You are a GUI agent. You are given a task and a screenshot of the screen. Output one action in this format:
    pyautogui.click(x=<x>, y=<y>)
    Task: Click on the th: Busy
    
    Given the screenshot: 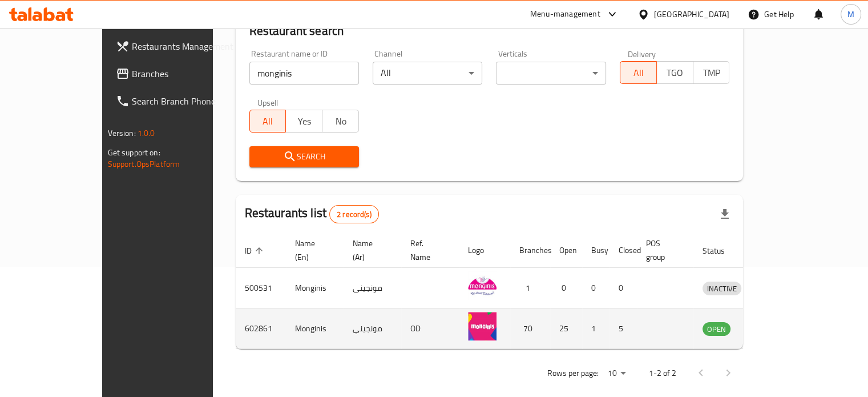 What is the action you would take?
    pyautogui.click(x=595, y=250)
    